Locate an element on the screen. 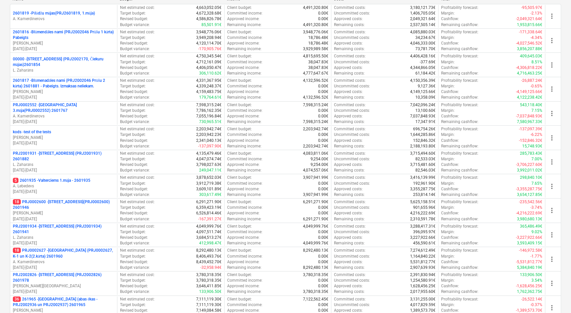 The height and width of the screenshot is (313, 571). p: 4,085,880.03€ is located at coordinates (423, 32).